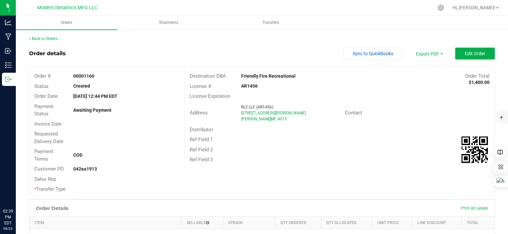 The width and height of the screenshot is (508, 234). I want to click on span: Customer PO, so click(49, 169).